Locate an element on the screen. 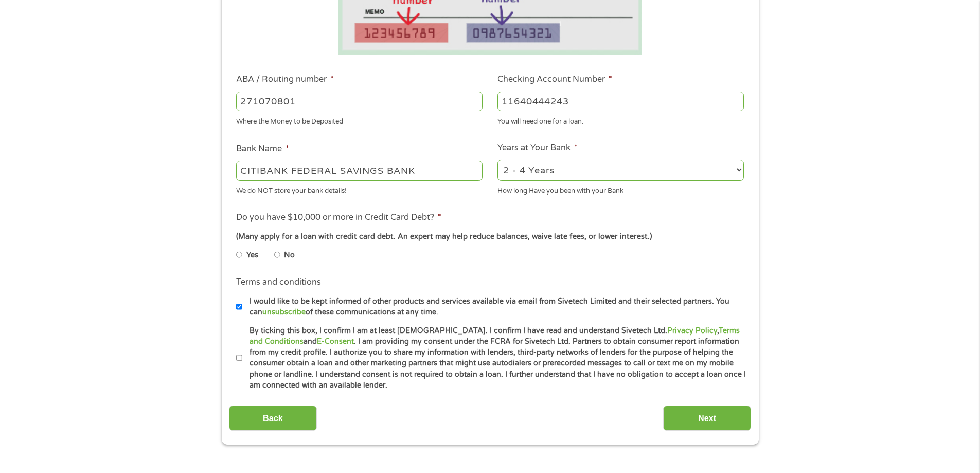  input: 345634636 is located at coordinates (620, 101).